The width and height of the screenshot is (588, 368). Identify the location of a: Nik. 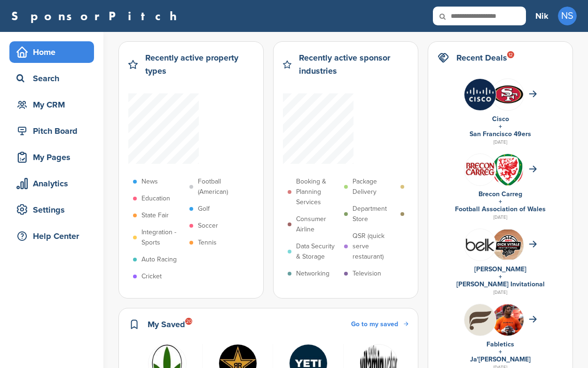
(542, 16).